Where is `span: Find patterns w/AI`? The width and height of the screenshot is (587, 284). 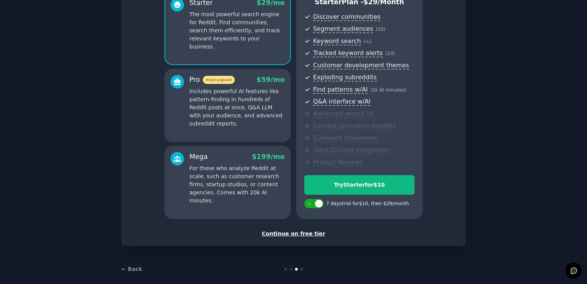 span: Find patterns w/AI is located at coordinates (341, 90).